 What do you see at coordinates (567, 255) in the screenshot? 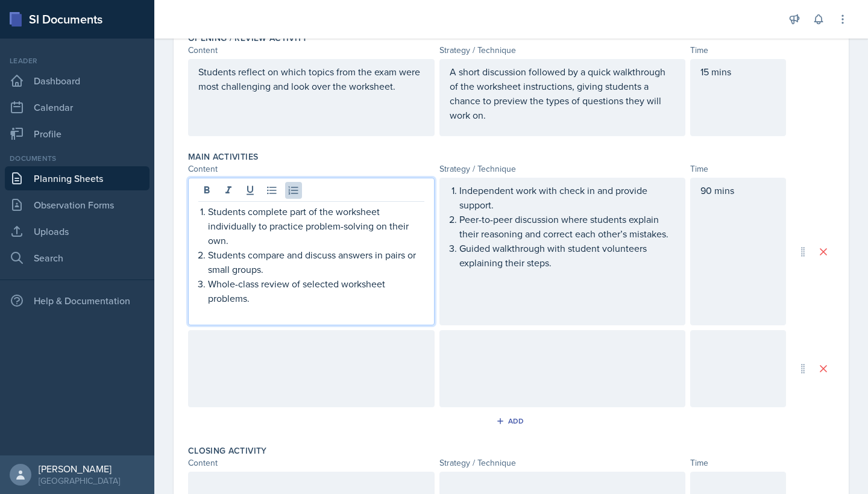
I see `p: Guided walkthrough with student volunteers explaining their steps.` at bounding box center [567, 255].